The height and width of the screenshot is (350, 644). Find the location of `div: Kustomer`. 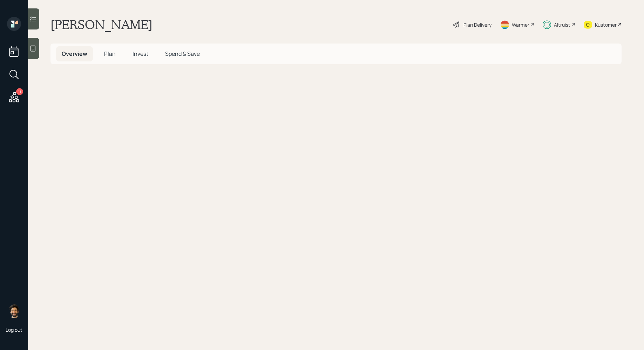

div: Kustomer is located at coordinates (606, 24).